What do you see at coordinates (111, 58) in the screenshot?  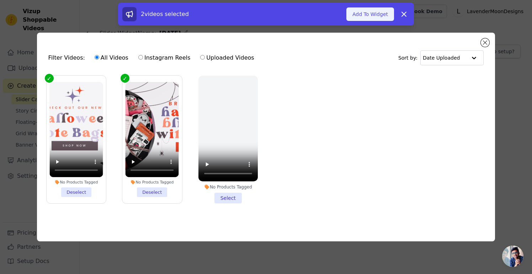 I see `label: All Videos` at bounding box center [111, 58].